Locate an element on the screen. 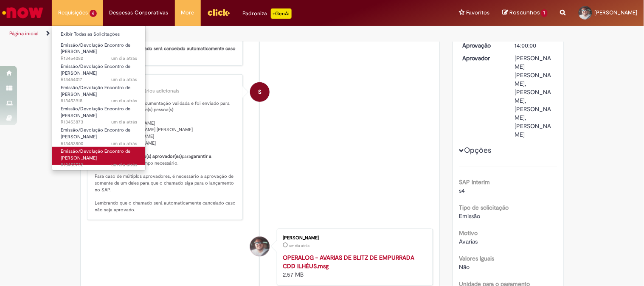  span: More is located at coordinates (187, 12).